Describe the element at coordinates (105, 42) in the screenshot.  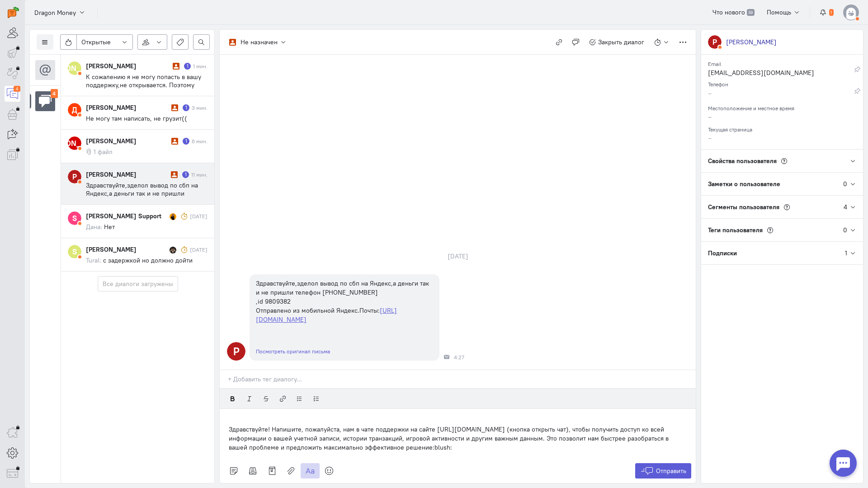
I see `button: Открытые` at that location.